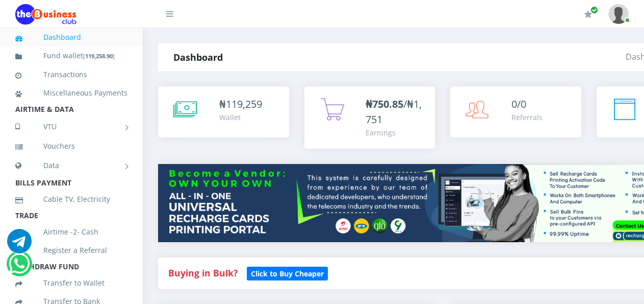 The image size is (644, 304). What do you see at coordinates (71, 127) in the screenshot?
I see `a: VTU` at bounding box center [71, 127].